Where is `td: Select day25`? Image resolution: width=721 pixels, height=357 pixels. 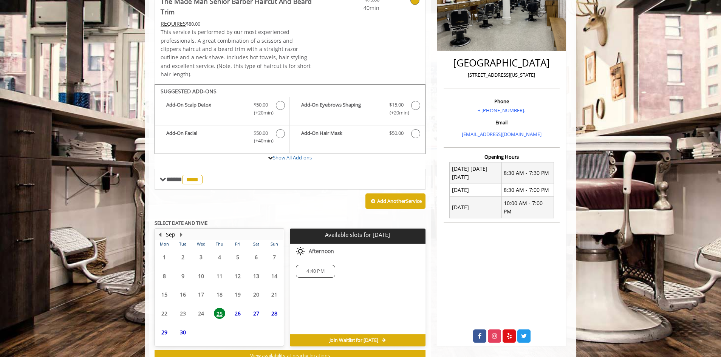 td: Select day25 is located at coordinates (219, 314).